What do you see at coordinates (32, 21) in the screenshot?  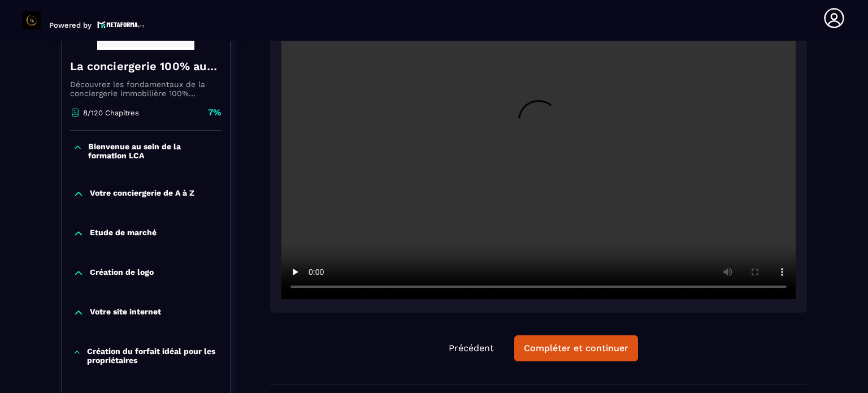 I see `img: logo-branding` at bounding box center [32, 21].